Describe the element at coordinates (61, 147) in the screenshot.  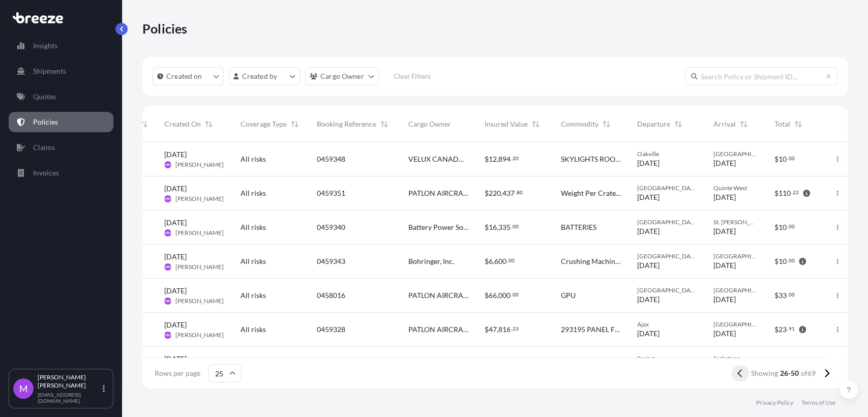
I see `a: Claims` at that location.